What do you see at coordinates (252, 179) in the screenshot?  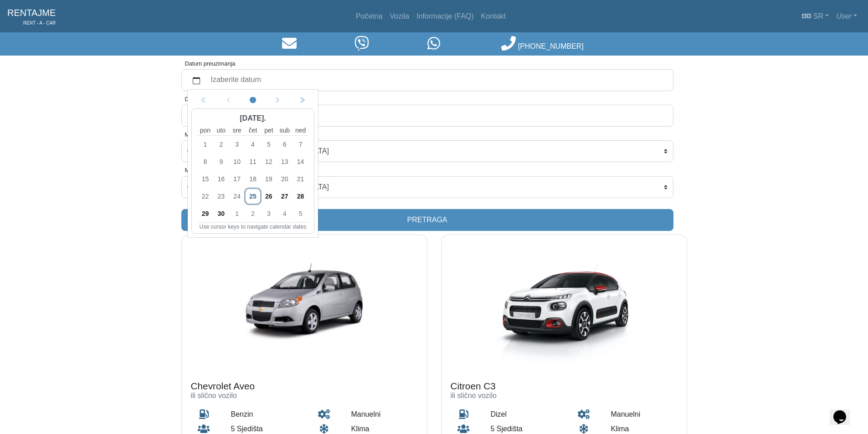 I see `div: četvrtak, 18. septembar 2025.` at bounding box center [252, 179].